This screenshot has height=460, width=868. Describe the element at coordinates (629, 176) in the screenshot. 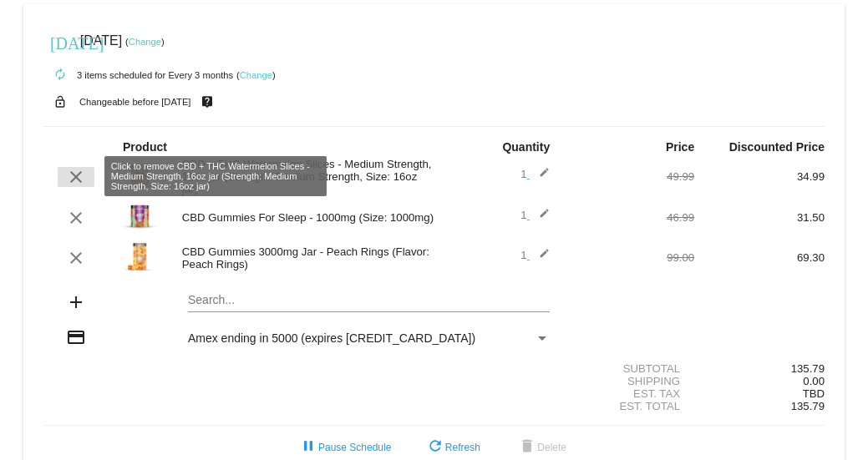

I see `div: 49.99` at that location.